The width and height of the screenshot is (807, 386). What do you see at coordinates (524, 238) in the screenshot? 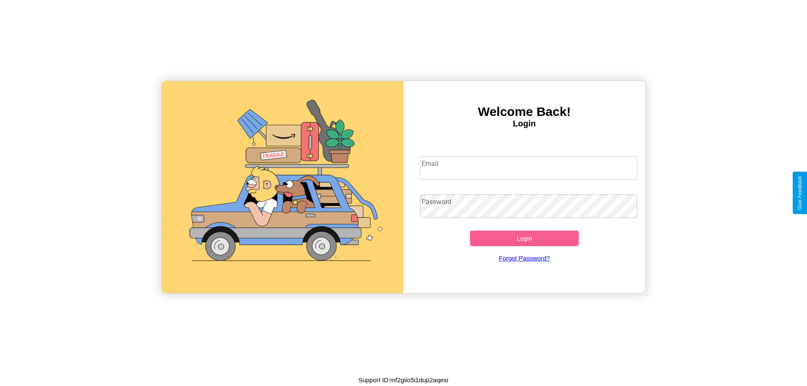
I see `button: Login` at bounding box center [524, 238].